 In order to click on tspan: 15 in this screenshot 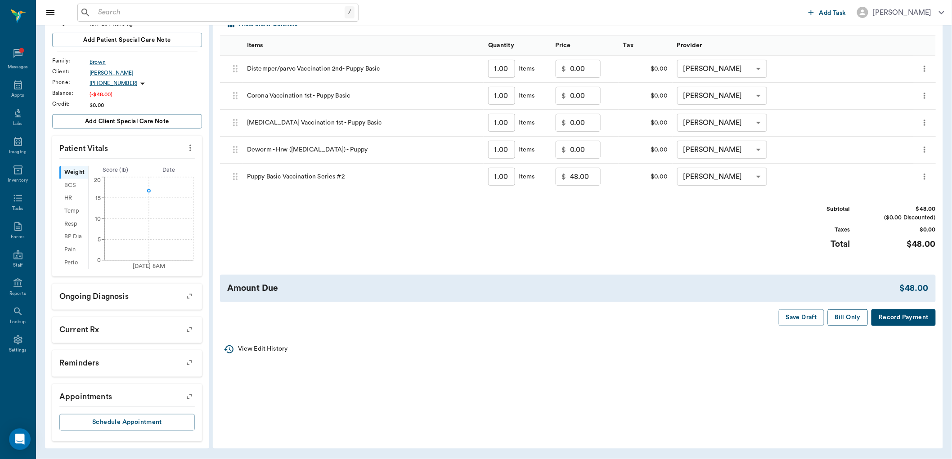, I will do `click(98, 198)`.